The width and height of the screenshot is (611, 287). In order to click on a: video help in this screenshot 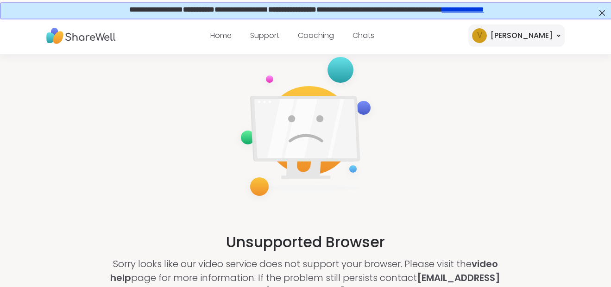, I will do `click(304, 271)`.